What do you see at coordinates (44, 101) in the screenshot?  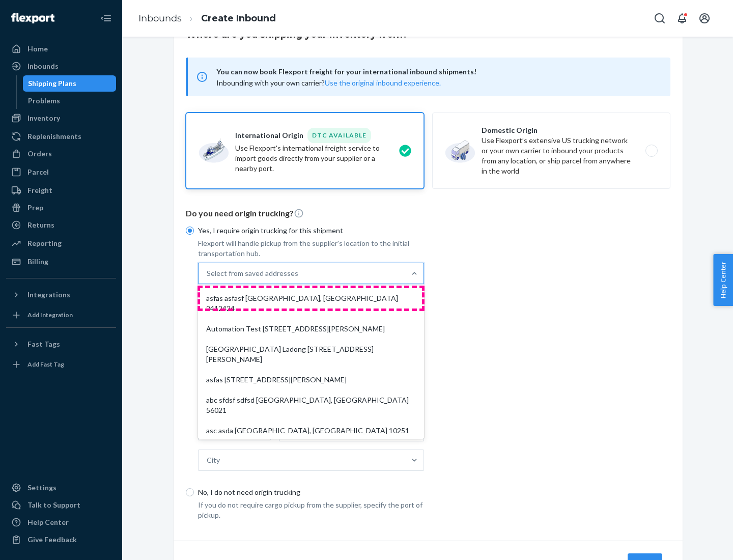 I see `div: Problems` at bounding box center [44, 101].